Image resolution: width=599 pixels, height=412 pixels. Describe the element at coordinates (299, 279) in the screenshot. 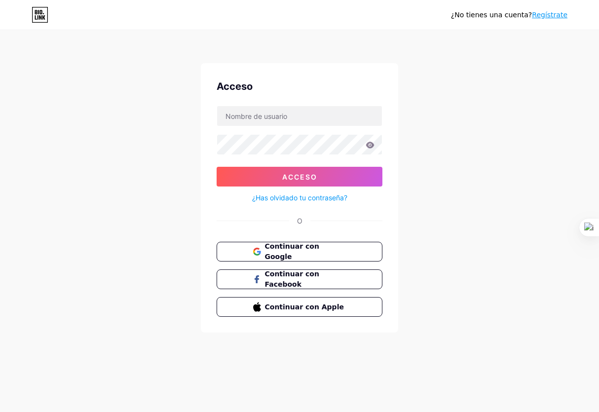

I see `button: Continuar con Facebook` at that location.